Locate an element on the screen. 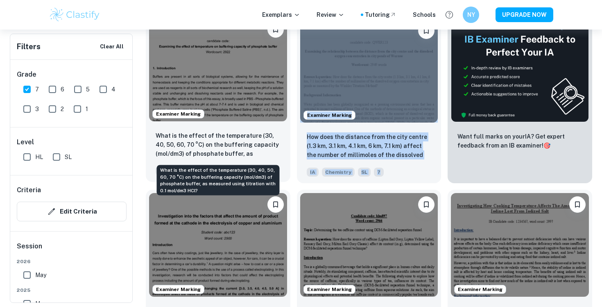 Image resolution: width=602 pixels, height=307 pixels. button: UPGRADE NOW is located at coordinates (524, 15).